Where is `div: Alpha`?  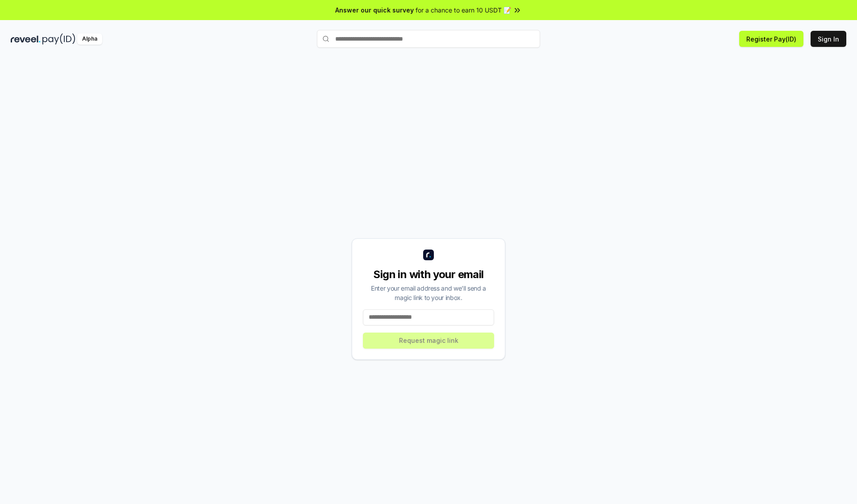
div: Alpha is located at coordinates (89, 39).